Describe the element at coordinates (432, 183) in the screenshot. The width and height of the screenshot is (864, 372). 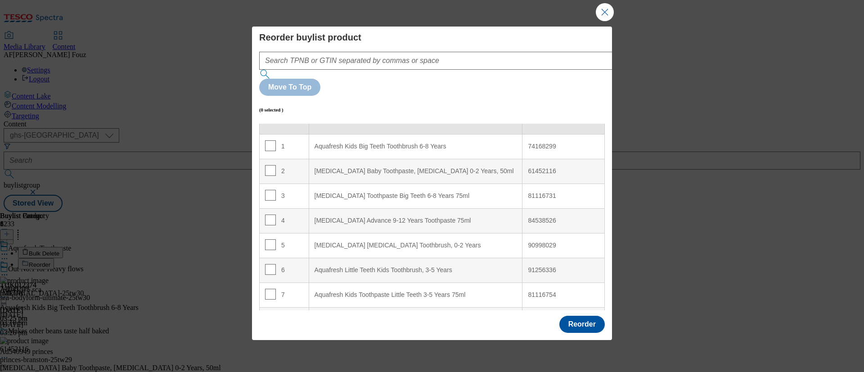
I see `div: Modal` at that location.